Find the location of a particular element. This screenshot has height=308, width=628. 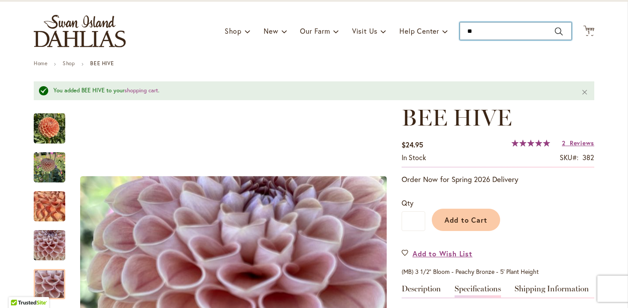

span: Shop is located at coordinates (233, 31).